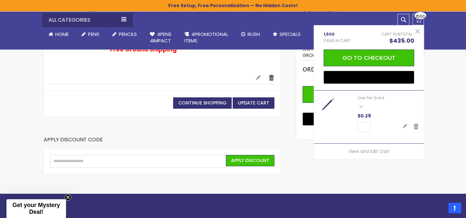 Image resolution: width=466 pixels, height=218 pixels. Describe the element at coordinates (369, 151) in the screenshot. I see `a: View and Edit Cart` at that location.